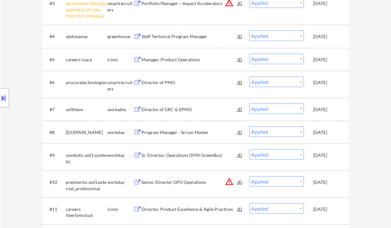 The height and width of the screenshot is (228, 391). What do you see at coordinates (121, 110) in the screenshot?
I see `div: workable` at bounding box center [121, 110].